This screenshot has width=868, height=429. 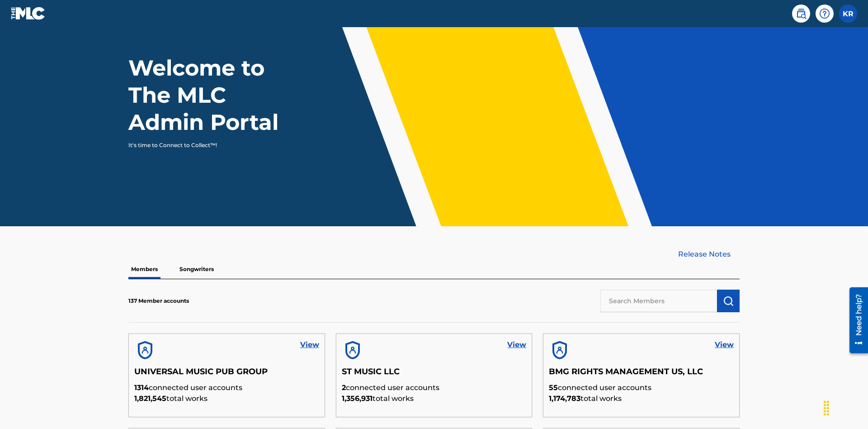 I want to click on span: 1,356,931, so click(x=357, y=398).